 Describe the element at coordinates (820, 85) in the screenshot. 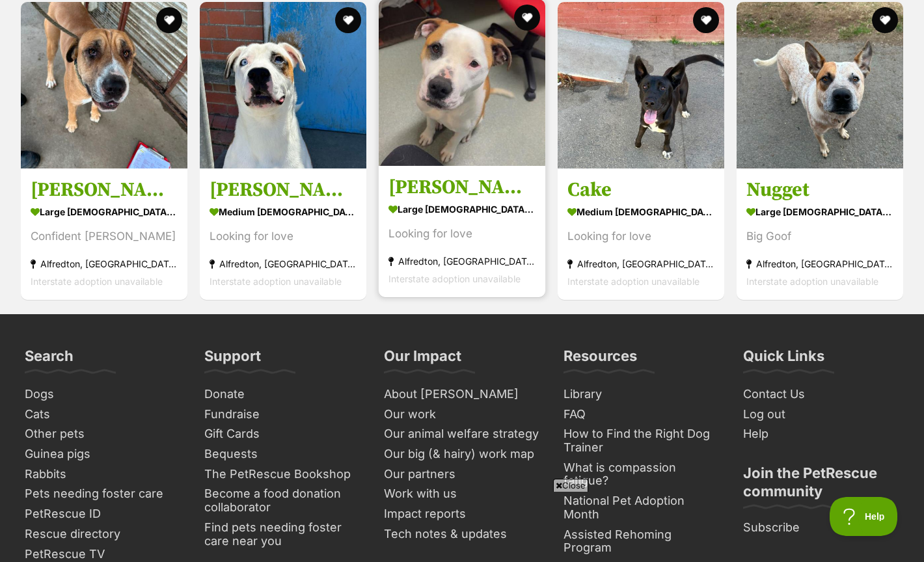

I see `img: Nugget` at that location.